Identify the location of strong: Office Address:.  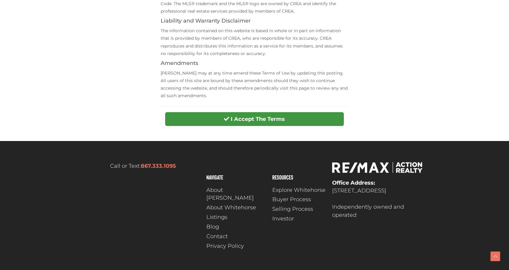
(353, 183).